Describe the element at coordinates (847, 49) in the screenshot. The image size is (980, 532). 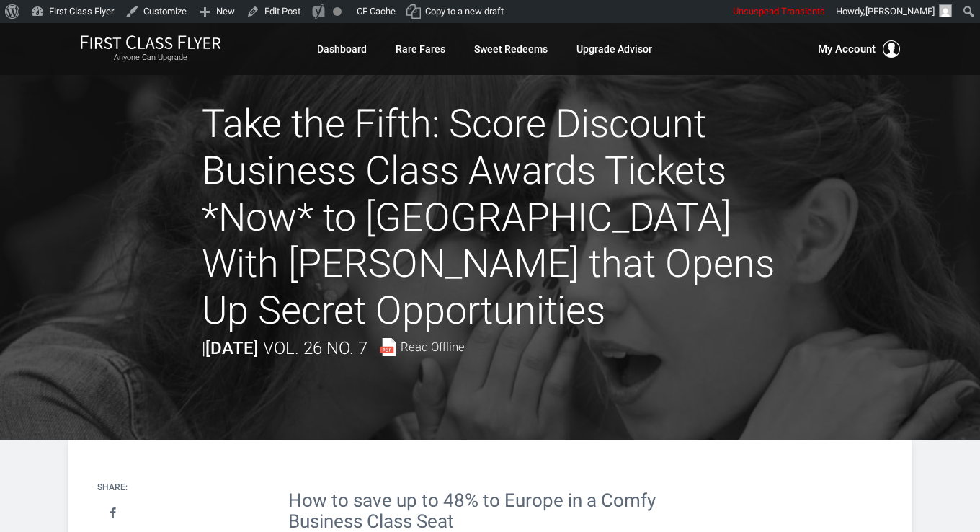
I see `span: My Account` at that location.